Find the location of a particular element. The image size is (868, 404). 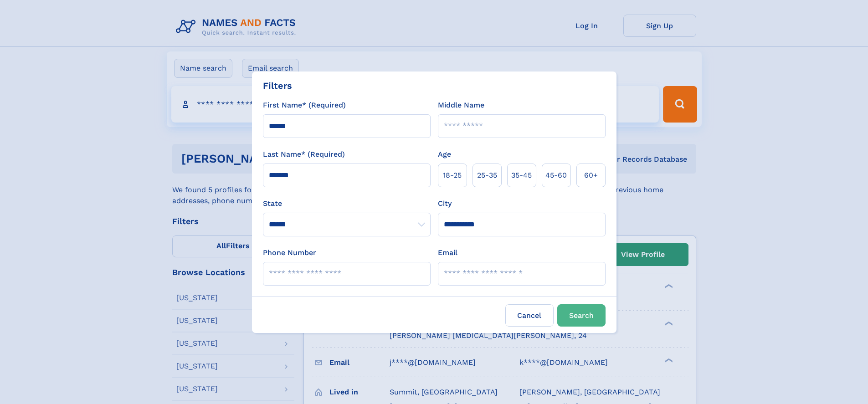

label: Email is located at coordinates (447, 253).